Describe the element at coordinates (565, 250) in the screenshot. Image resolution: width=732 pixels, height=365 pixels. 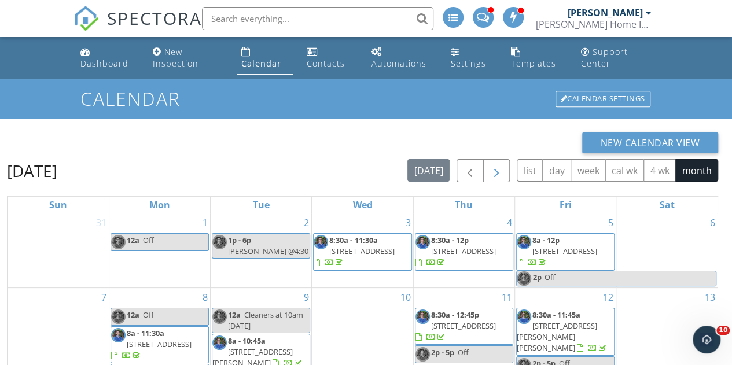
I see `td: Go to September 5, 2025` at that location.